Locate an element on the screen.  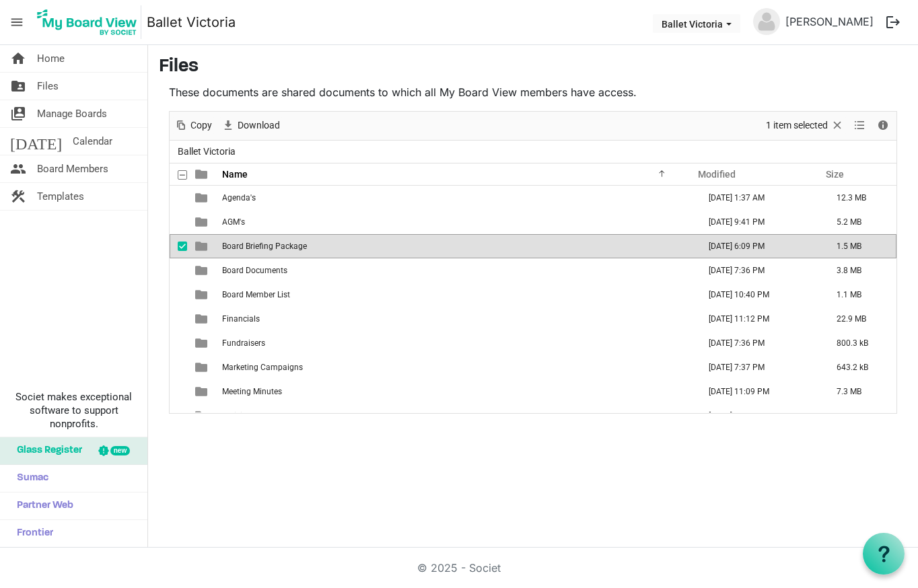
td: Fundraisers is template cell column header Name is located at coordinates (456, 343).